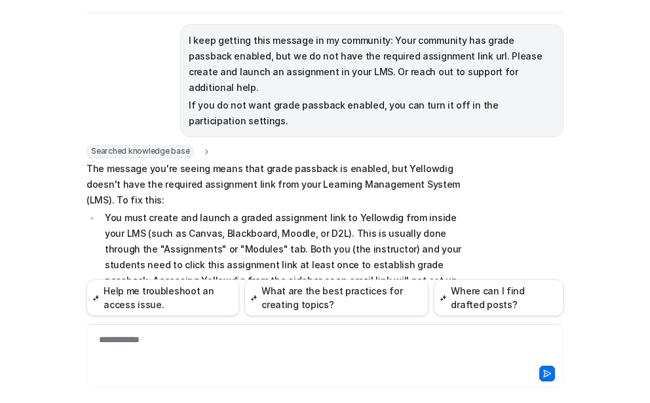 Image resolution: width=650 pixels, height=403 pixels. Describe the element at coordinates (162, 298) in the screenshot. I see `button: Help me troubleshoot an access issue.` at that location.